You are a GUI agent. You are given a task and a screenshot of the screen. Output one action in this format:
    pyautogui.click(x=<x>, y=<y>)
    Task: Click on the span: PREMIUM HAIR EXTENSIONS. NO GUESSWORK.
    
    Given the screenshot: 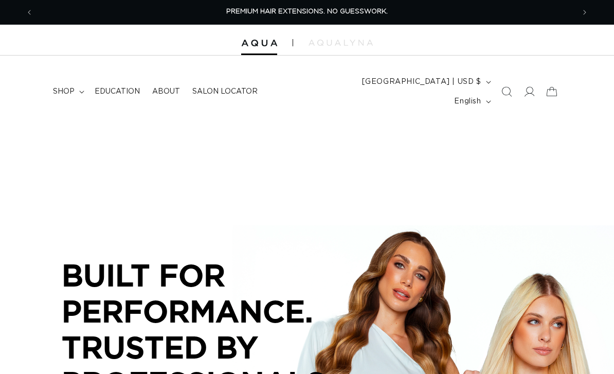 What is the action you would take?
    pyautogui.click(x=307, y=11)
    